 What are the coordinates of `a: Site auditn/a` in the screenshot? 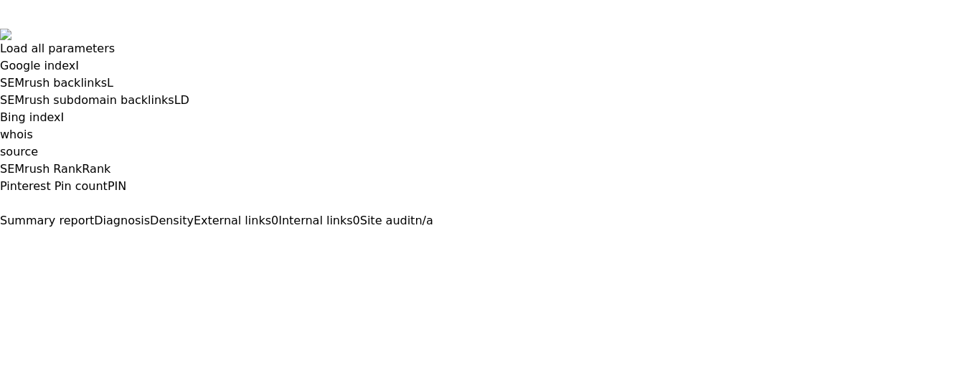 It's located at (397, 220).